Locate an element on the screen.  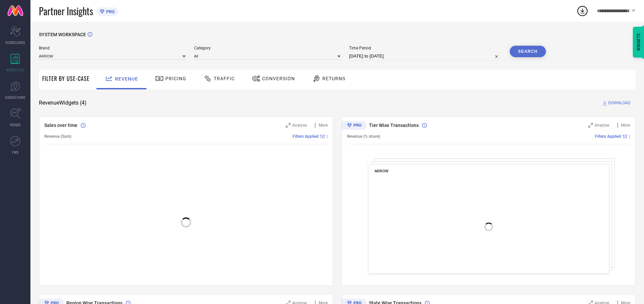
span: Time Period is located at coordinates (425, 48).